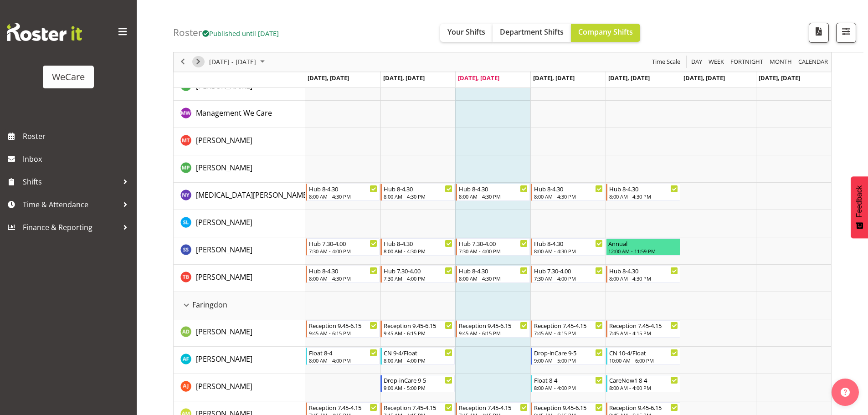  I want to click on div: Savita Savita"s event - Hub 7.30-4.00 Begin From Wednesday, October 8, 2025 at 7:30:00 AM GMT+13:..., so click(492, 247).